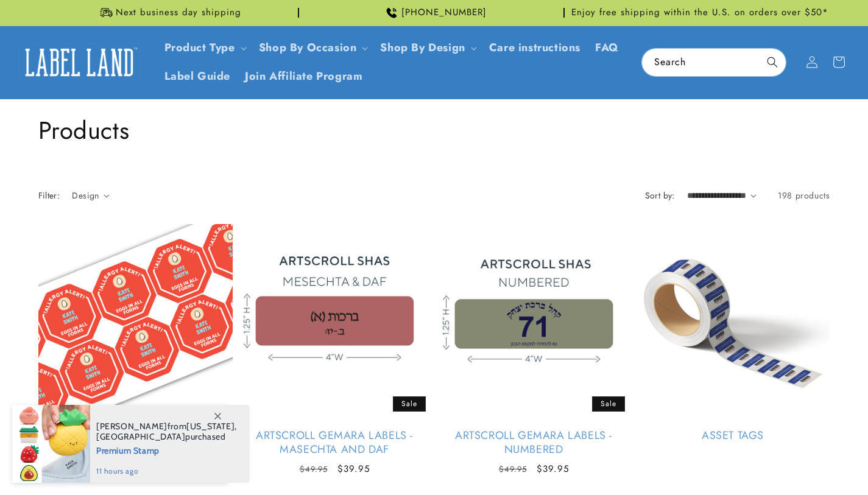  Describe the element at coordinates (166, 471) in the screenshot. I see `span: 11 hours ago` at that location.